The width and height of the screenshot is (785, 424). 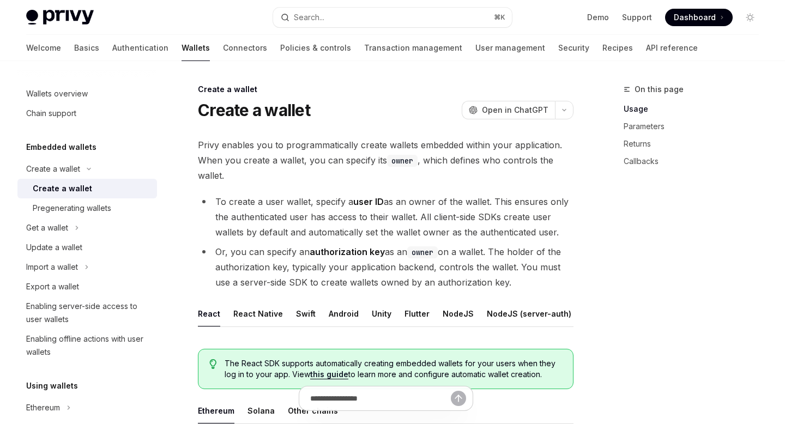 I want to click on span: ⌘ K, so click(x=499, y=17).